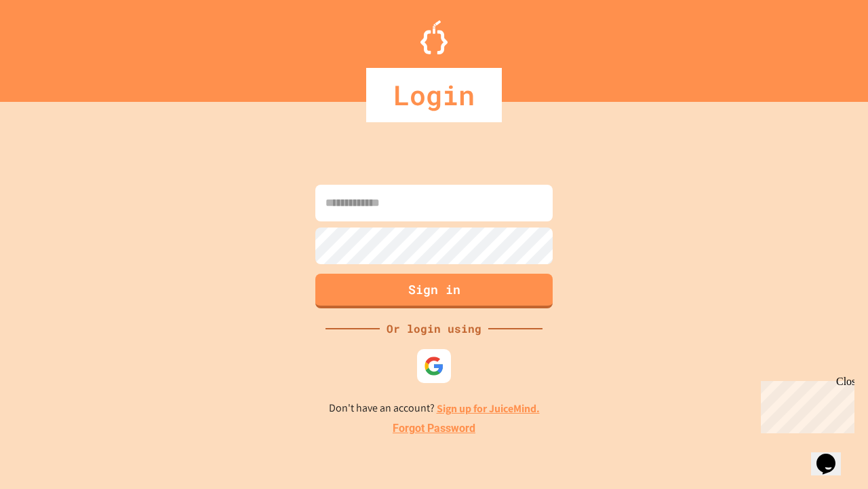 The height and width of the screenshot is (489, 868). What do you see at coordinates (434, 407) in the screenshot?
I see `p: Don't have an account?` at bounding box center [434, 407].